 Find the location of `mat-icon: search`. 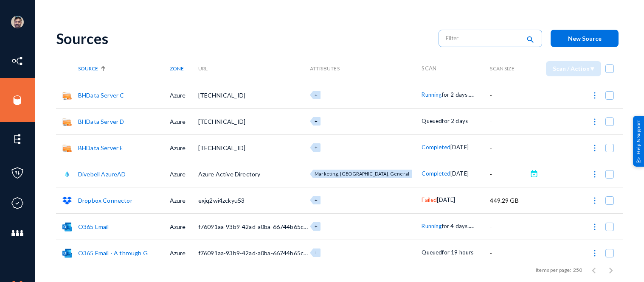

mat-icon: search is located at coordinates (530, 40).